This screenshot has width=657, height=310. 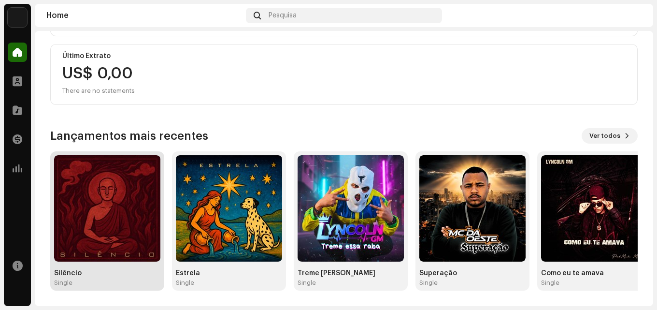 I want to click on div: There are no statements, so click(x=99, y=91).